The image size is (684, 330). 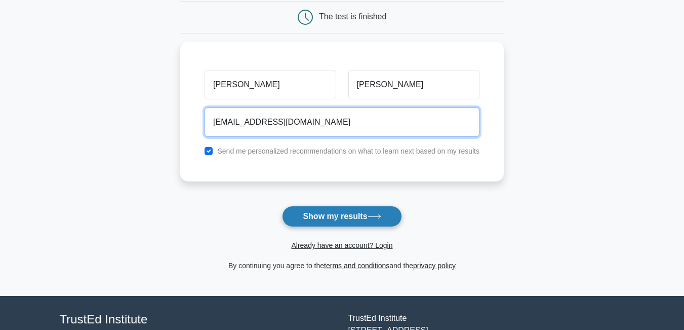 What do you see at coordinates (435, 265) in the screenshot?
I see `a: privacy policy` at bounding box center [435, 265].